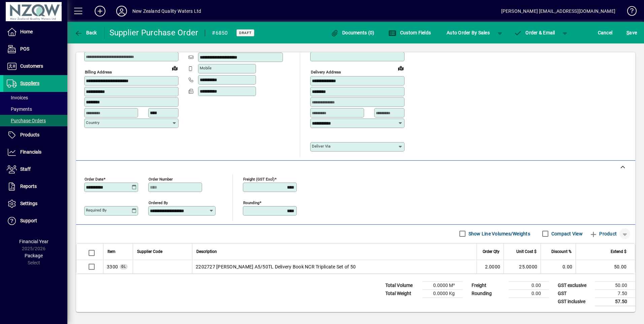 Image resolution: width=644 pixels, height=324 pixels. I want to click on span: GL, so click(123, 266).